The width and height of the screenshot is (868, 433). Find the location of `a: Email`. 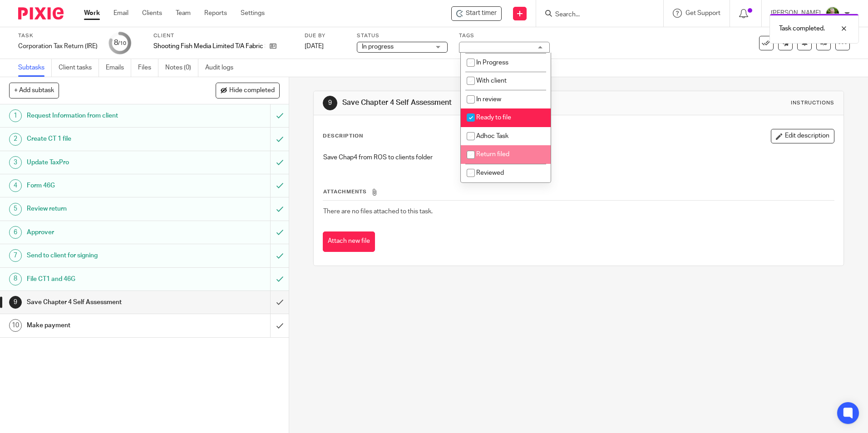

a: Email is located at coordinates (121, 13).